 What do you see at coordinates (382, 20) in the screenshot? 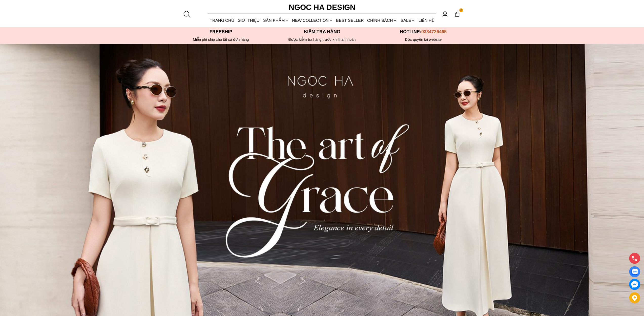
I see `div: Chính sách` at bounding box center [382, 20].